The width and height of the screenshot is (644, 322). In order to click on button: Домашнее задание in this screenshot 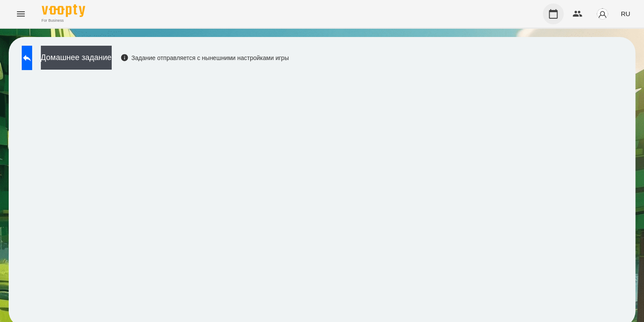, I will do `click(76, 57)`.